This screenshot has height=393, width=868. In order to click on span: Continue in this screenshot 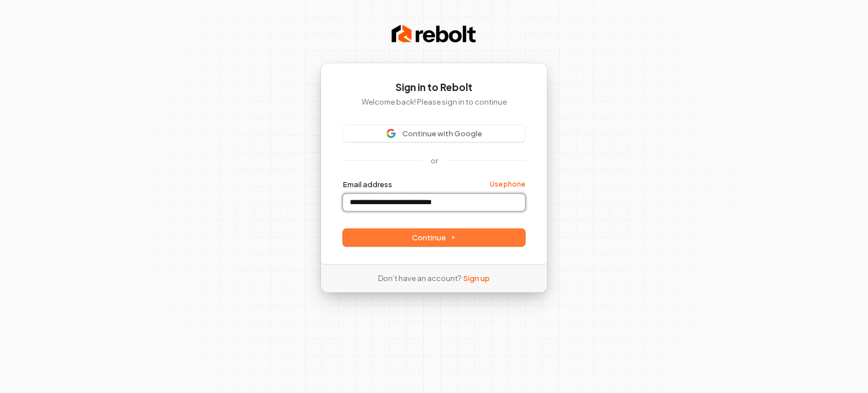, I will do `click(434, 237)`.